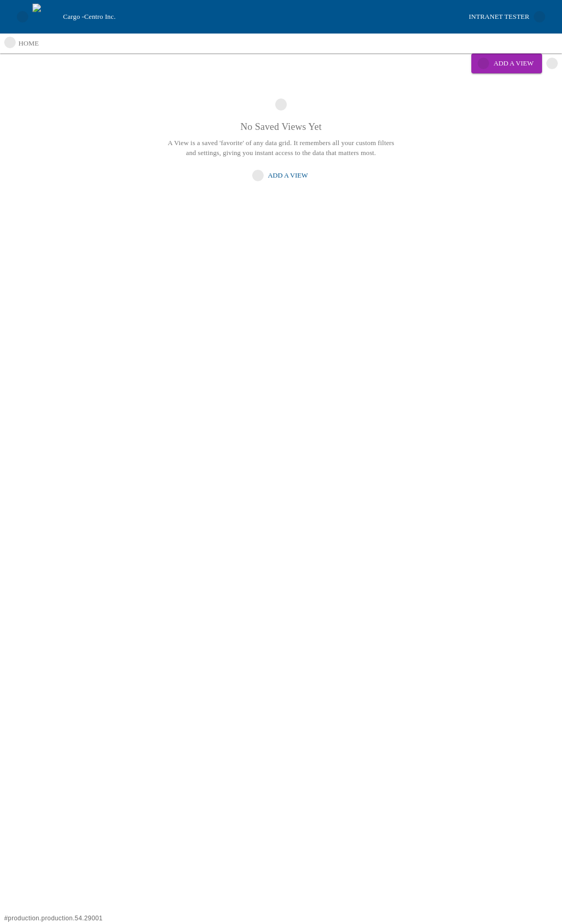 The image size is (562, 924). I want to click on button: Intranet Tester, so click(507, 16).